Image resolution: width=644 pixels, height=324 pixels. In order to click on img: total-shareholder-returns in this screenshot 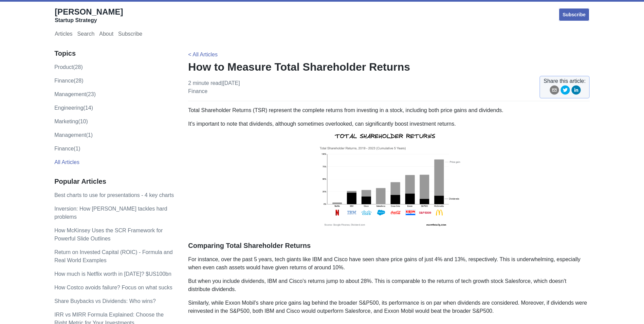, I will do `click(389, 180)`.